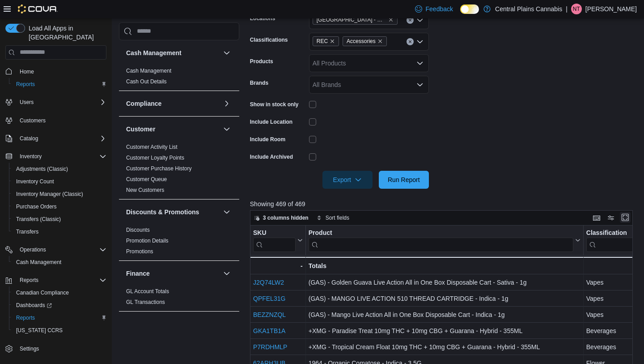 The image size is (644, 364). Describe the element at coordinates (38, 219) in the screenshot. I see `a: Transfers (Classic)` at that location.